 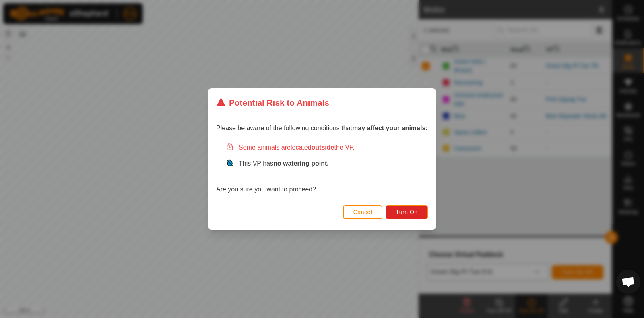 What do you see at coordinates (272, 102) in the screenshot?
I see `div: Potential Risk to Animals` at bounding box center [272, 102].